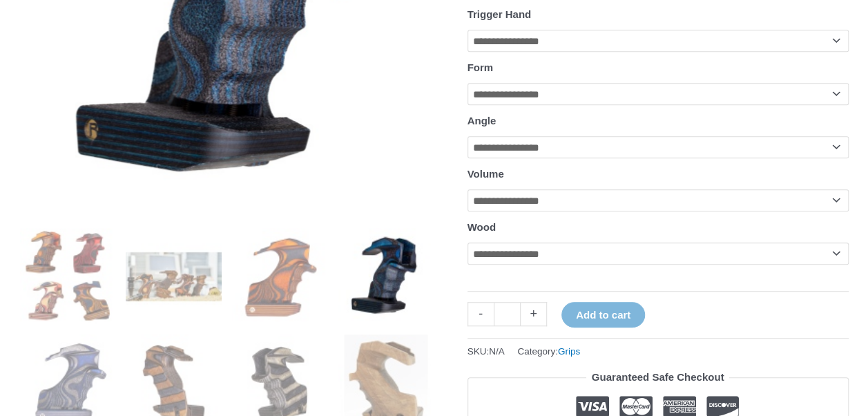  I want to click on legend: Guaranteed Safe Checkout, so click(658, 378).